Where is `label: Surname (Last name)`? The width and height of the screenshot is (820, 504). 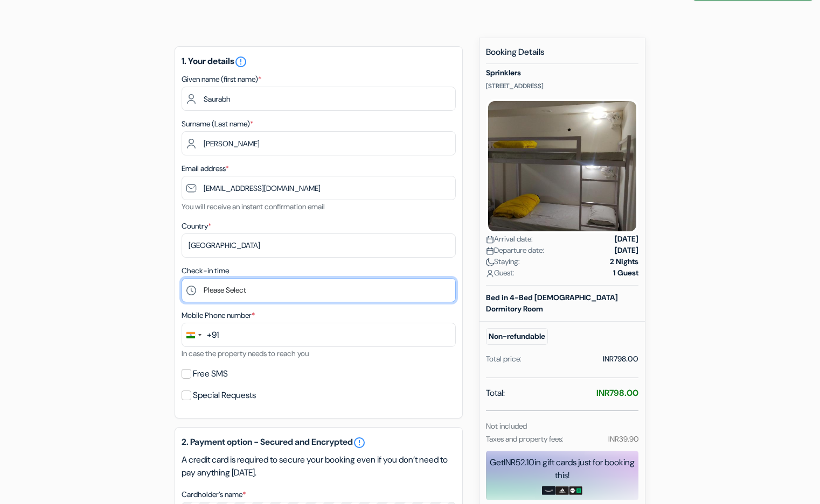
label: Surname (Last name) is located at coordinates (217, 124).